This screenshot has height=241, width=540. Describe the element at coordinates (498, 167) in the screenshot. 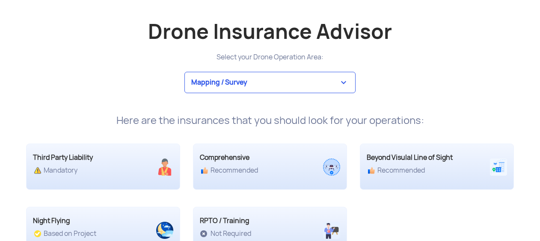

I see `img: ic_advisorbvlos.png` at that location.